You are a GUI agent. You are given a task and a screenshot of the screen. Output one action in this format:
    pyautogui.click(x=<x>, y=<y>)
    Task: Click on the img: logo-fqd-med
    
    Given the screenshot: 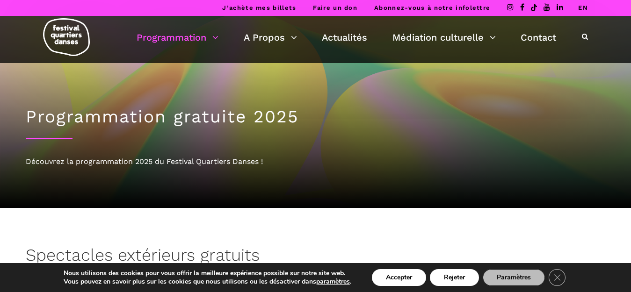 What is the action you would take?
    pyautogui.click(x=66, y=37)
    